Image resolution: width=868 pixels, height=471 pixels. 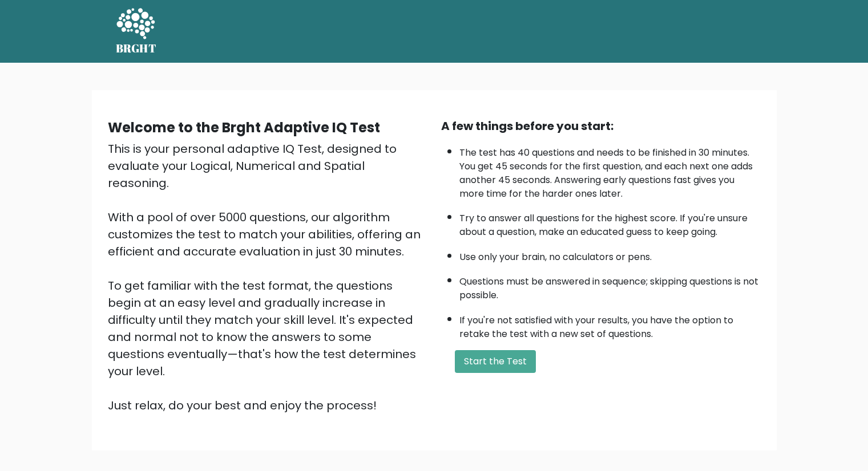 What do you see at coordinates (601, 126) in the screenshot?
I see `div: A few things before you start:` at bounding box center [601, 126].